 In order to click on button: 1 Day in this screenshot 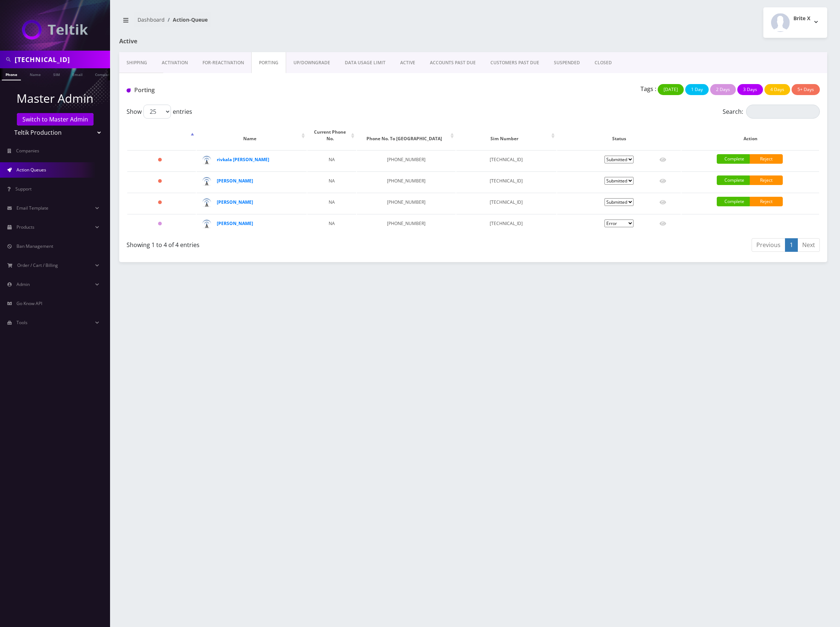, I will do `click(697, 90)`.